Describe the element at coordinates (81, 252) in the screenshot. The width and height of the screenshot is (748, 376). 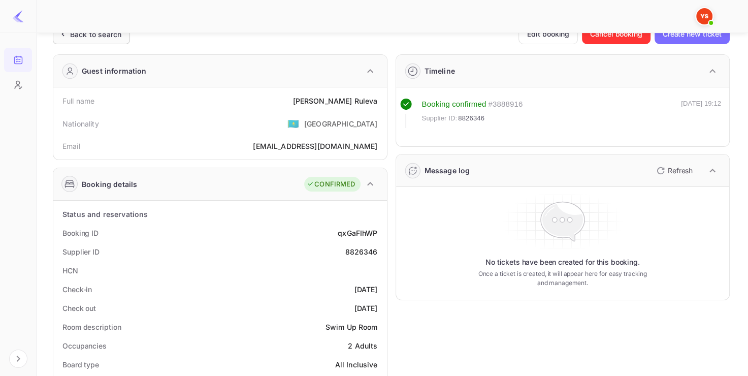
I see `div: Supplier ID` at that location.